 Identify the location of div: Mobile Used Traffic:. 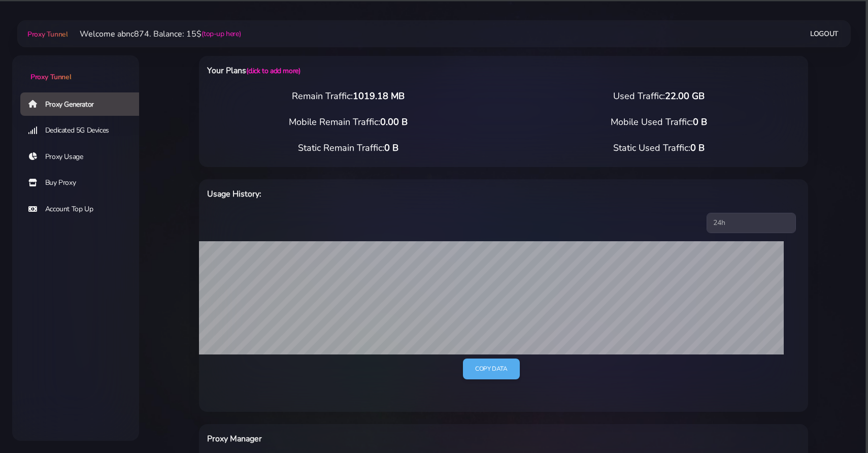
(659, 122).